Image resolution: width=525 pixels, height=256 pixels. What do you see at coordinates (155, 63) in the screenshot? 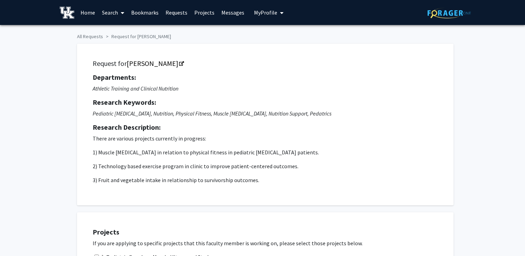
I see `a: Opens in a new tab` at bounding box center [155, 63].